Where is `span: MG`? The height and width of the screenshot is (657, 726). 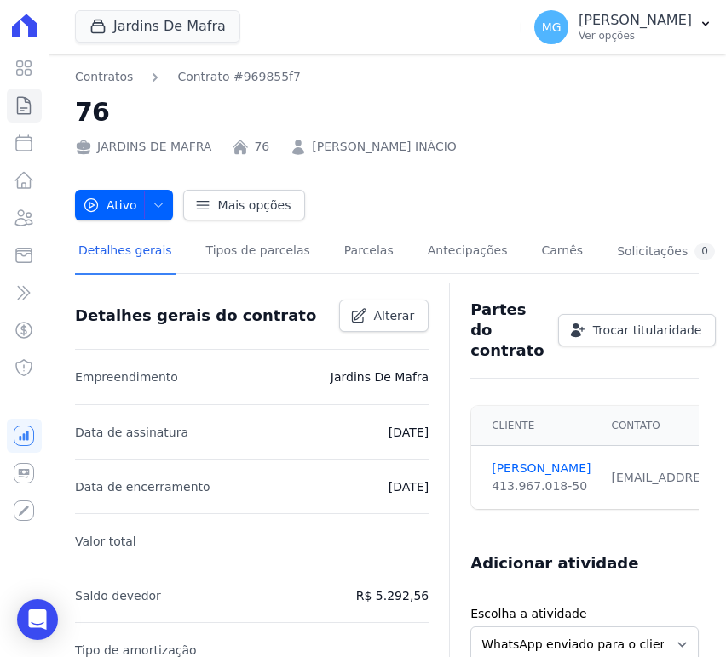 span: MG is located at coordinates (551, 27).